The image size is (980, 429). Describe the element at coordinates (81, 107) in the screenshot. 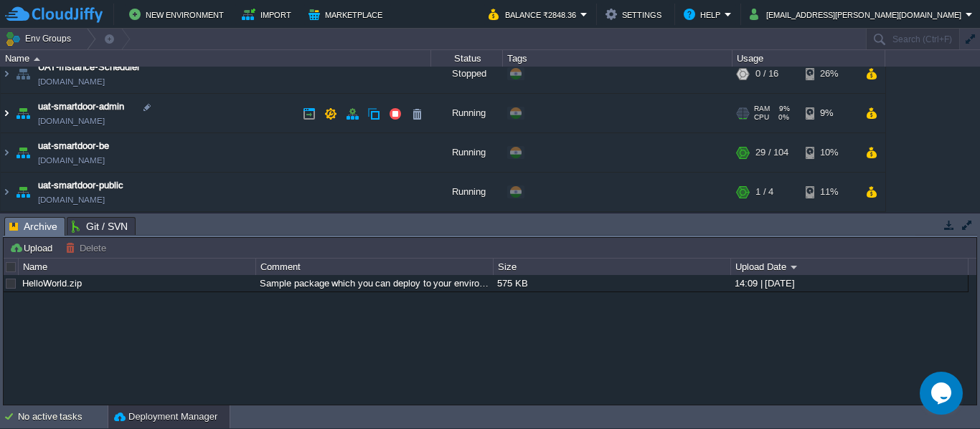

I see `span: uat-smartdoor-admin` at that location.